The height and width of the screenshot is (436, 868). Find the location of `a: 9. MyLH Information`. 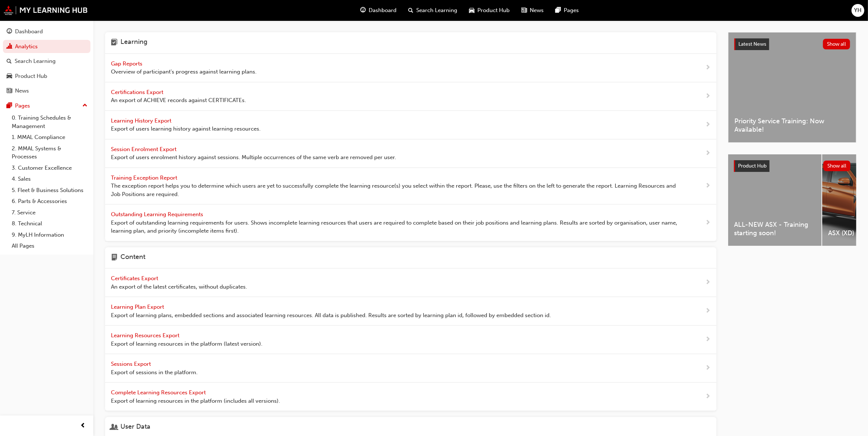

a: 9. MyLH Information is located at coordinates (49, 235).